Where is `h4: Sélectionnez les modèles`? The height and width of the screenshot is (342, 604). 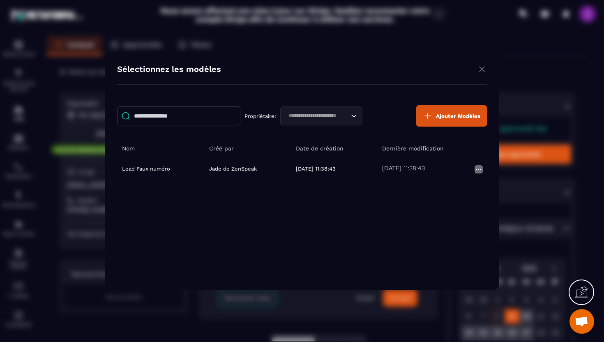
h4: Sélectionnez les modèles is located at coordinates (169, 70).